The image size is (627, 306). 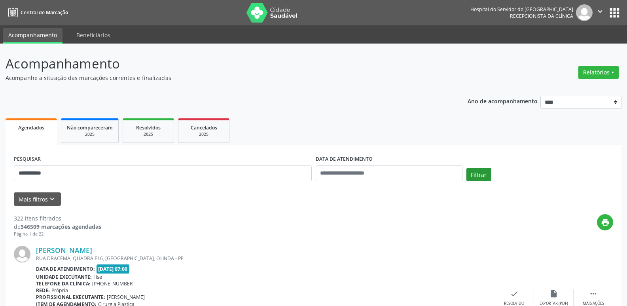 What do you see at coordinates (43, 290) in the screenshot?
I see `b: Rede:` at bounding box center [43, 290].